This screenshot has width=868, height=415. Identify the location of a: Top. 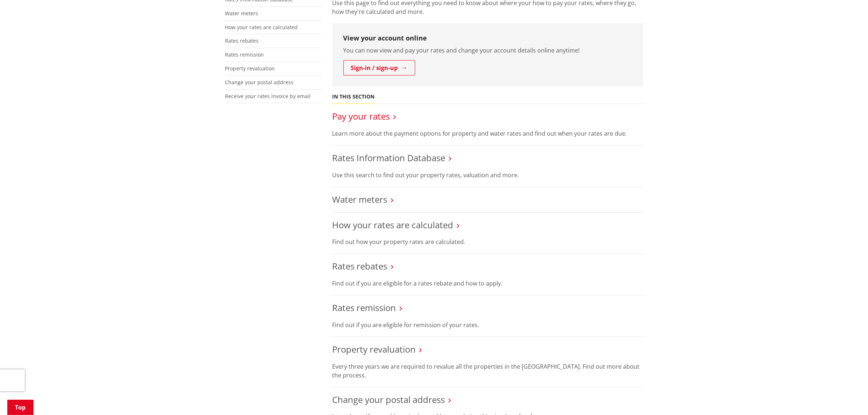
(20, 407).